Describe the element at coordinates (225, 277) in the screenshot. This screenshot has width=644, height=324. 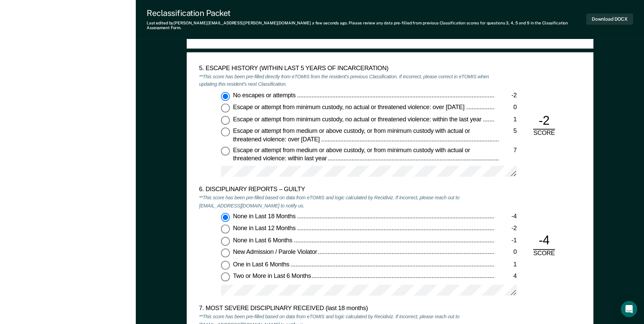
I see `input: Two or More in Last 6 Months4` at that location.